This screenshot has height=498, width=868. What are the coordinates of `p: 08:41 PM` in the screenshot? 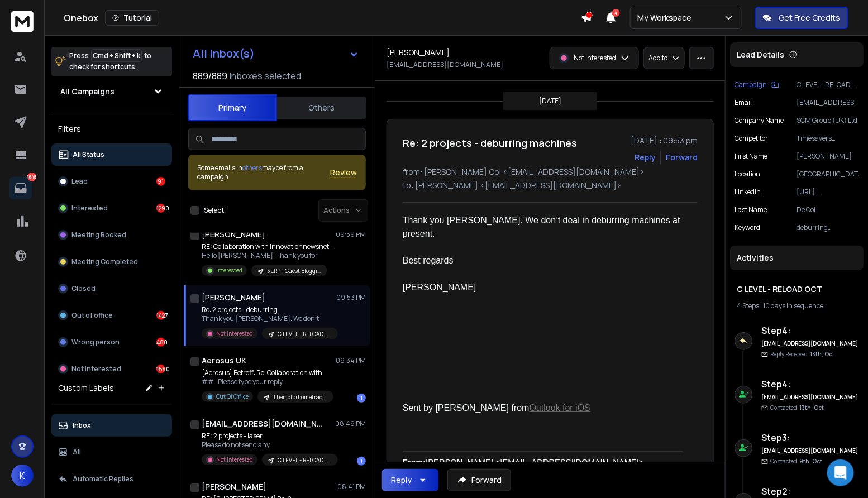 It's located at (351, 487).